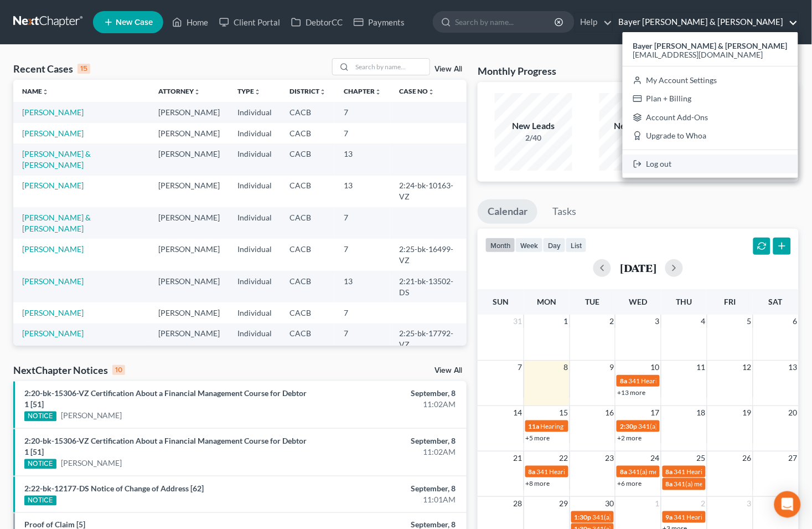  What do you see at coordinates (429, 287) in the screenshot?
I see `td: 2:21-bk-13502-DS` at bounding box center [429, 287].